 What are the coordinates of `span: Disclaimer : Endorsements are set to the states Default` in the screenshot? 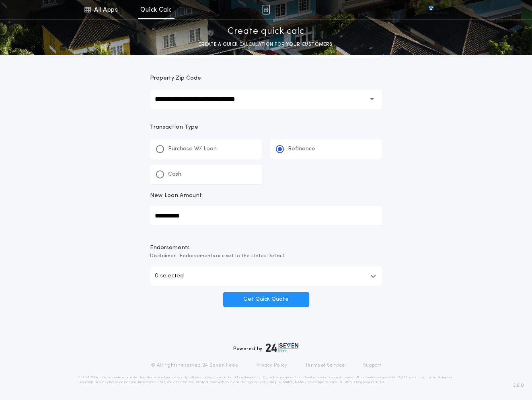 It's located at (266, 256).